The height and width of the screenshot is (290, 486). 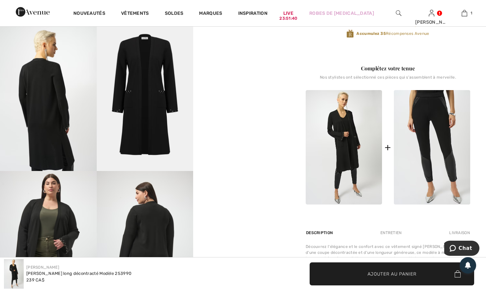 What do you see at coordinates (464, 13) in the screenshot?
I see `img: Mon panier` at bounding box center [464, 13].